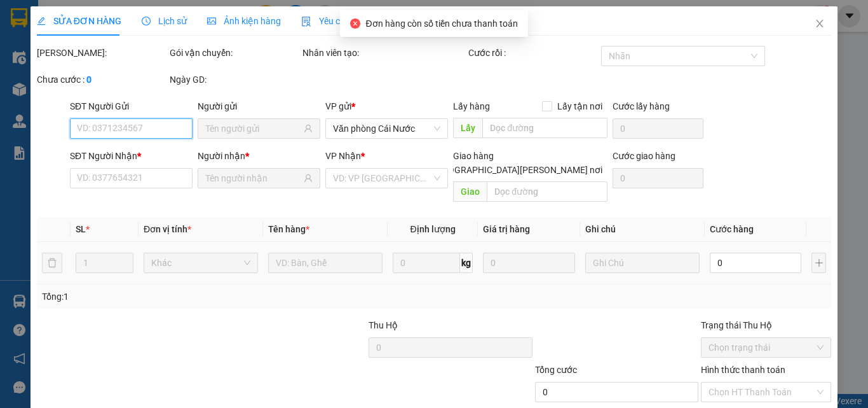  Describe the element at coordinates (766, 325) in the screenshot. I see `div: Trạng thái Thu Hộ` at that location.